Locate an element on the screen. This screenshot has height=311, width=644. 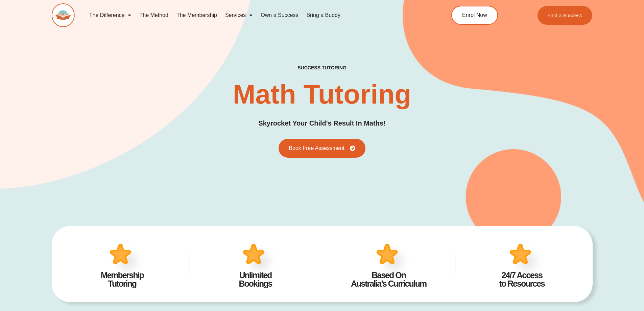
a: Find a Success is located at coordinates (565, 15).